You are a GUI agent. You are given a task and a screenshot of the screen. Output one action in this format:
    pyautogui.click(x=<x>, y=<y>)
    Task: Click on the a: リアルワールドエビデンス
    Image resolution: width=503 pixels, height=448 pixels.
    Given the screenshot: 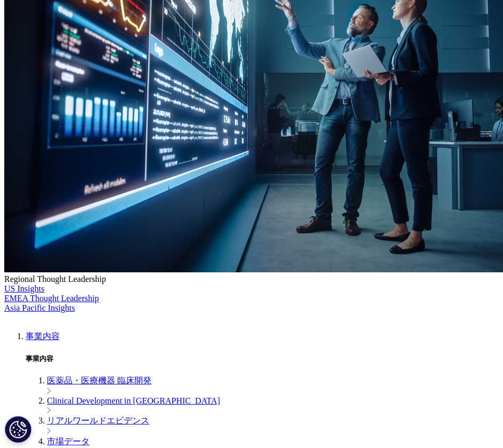 What is the action you would take?
    pyautogui.click(x=98, y=420)
    